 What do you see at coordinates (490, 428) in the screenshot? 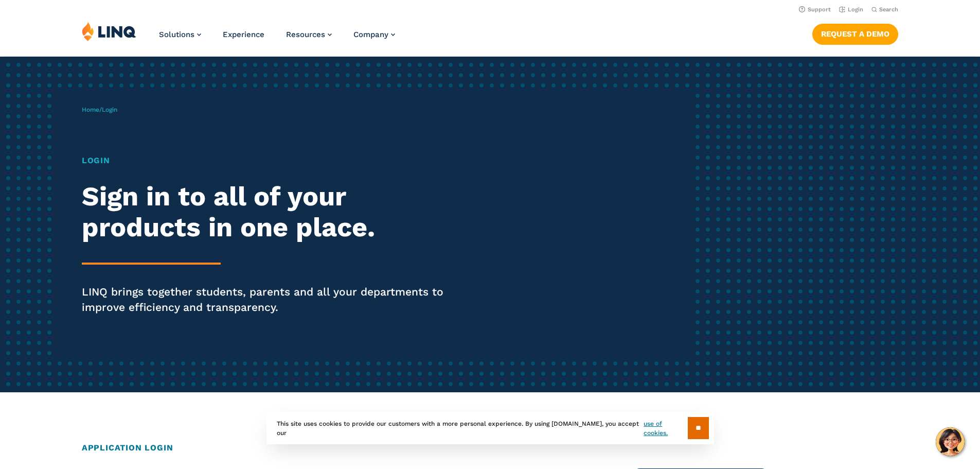
I see `div: This site uses cookies to provide our customers with a more personal experience. By using [DOMAIN...` at bounding box center [490, 428].